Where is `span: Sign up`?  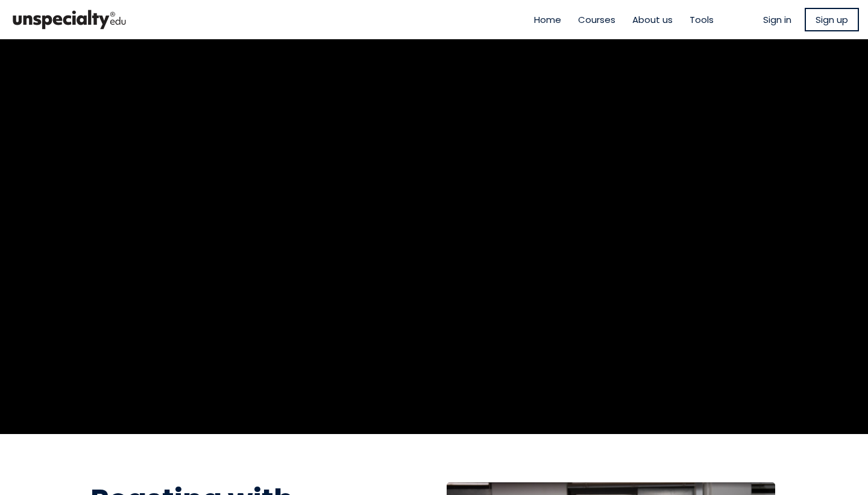
span: Sign up is located at coordinates (832, 19).